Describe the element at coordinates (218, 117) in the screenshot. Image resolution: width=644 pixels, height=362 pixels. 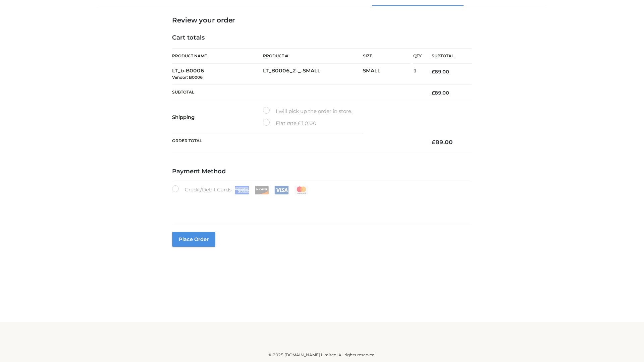
I see `th: Shipping` at that location.